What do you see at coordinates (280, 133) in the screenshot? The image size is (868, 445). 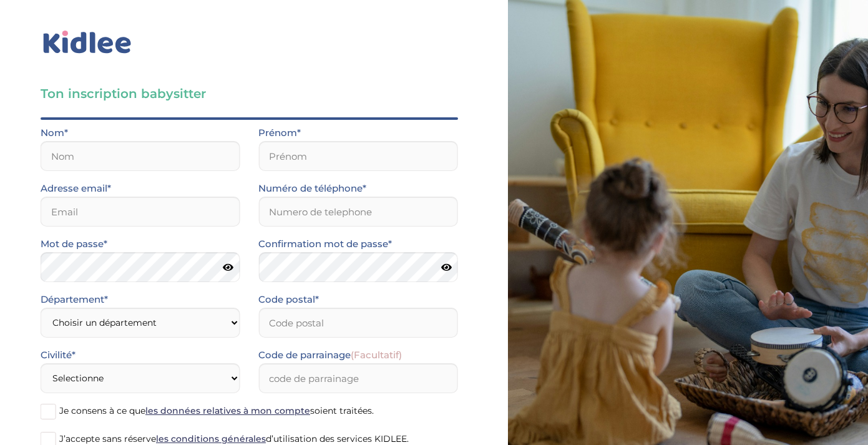 I see `label: Prénom*` at bounding box center [280, 133].